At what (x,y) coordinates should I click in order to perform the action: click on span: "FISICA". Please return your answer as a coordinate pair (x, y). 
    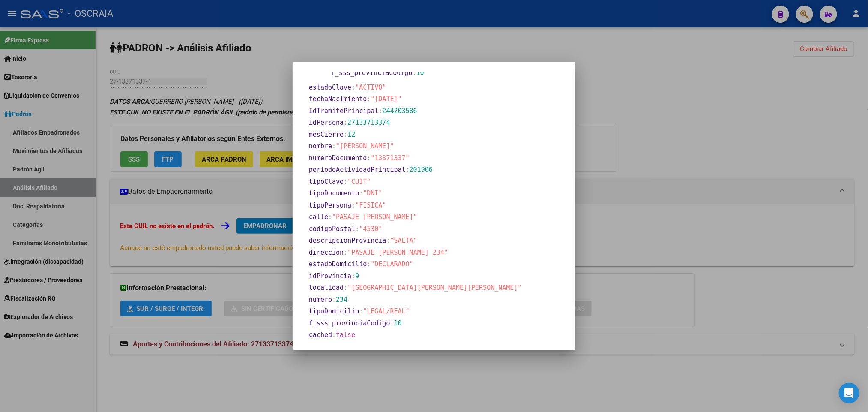
    Looking at the image, I should click on (371, 205).